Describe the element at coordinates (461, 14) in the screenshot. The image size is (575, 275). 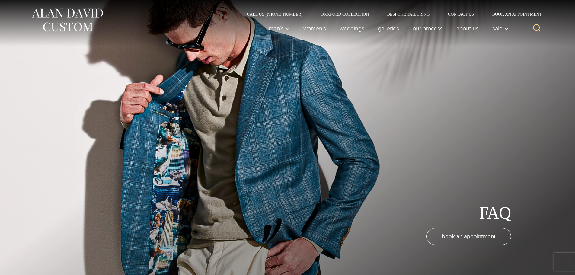
I see `a: Contact Us` at that location.